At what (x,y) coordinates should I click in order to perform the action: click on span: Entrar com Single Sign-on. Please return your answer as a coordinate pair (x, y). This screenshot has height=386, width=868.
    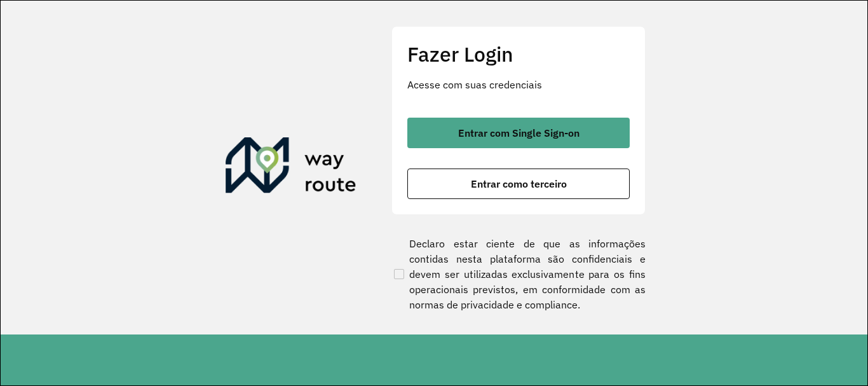
    Looking at the image, I should click on (518, 133).